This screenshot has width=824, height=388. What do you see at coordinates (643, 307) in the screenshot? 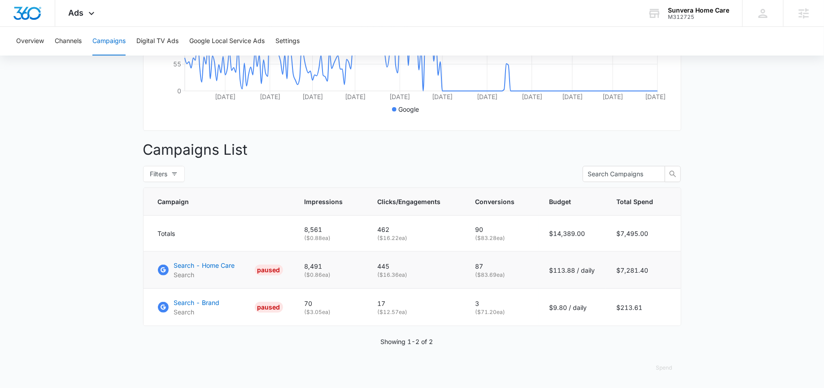
I see `td: $213.61` at bounding box center [643, 307].